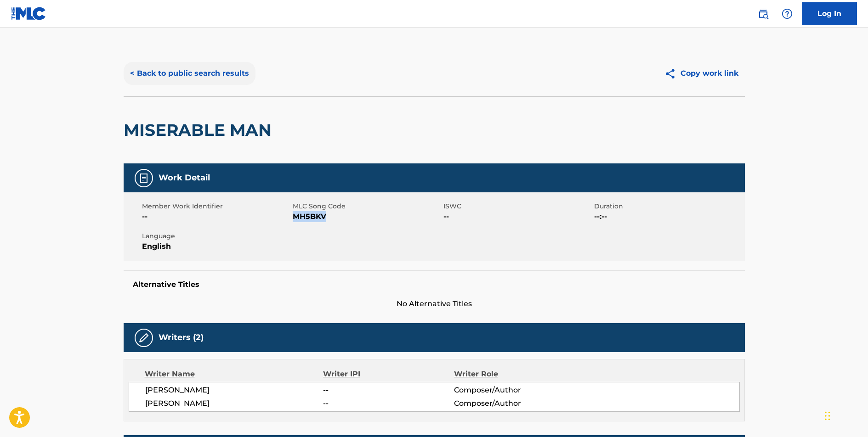  Describe the element at coordinates (827, 416) in the screenshot. I see `div: Drag` at that location.